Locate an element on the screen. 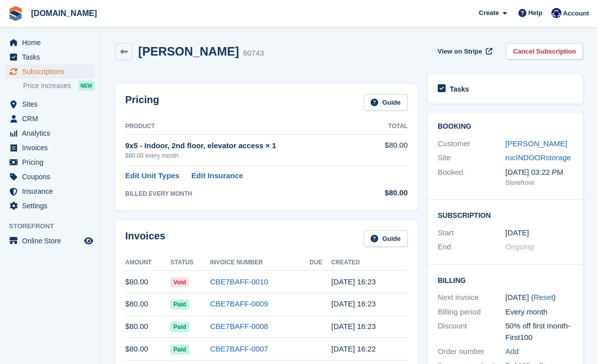  a: CBE7BAFF-0010 is located at coordinates (239, 282).